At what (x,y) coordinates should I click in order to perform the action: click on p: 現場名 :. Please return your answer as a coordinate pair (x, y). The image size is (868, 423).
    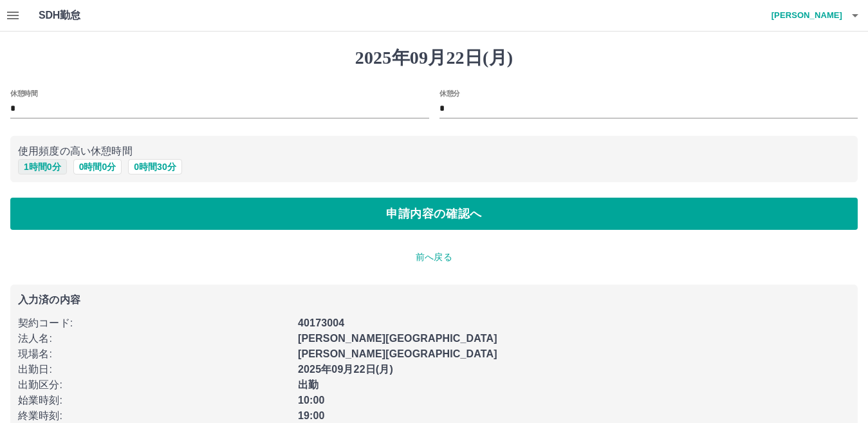
    Looking at the image, I should click on (154, 354).